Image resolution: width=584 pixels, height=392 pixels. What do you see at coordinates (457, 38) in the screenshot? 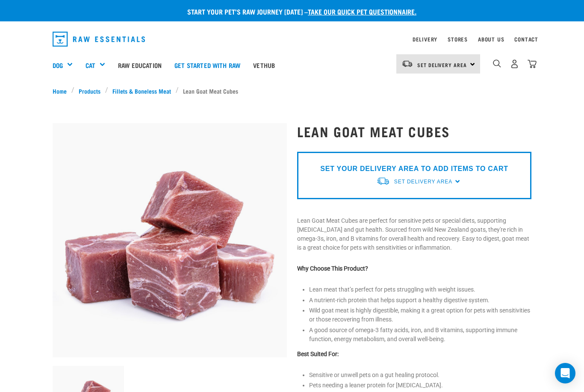
I see `a: Stores` at bounding box center [457, 38].